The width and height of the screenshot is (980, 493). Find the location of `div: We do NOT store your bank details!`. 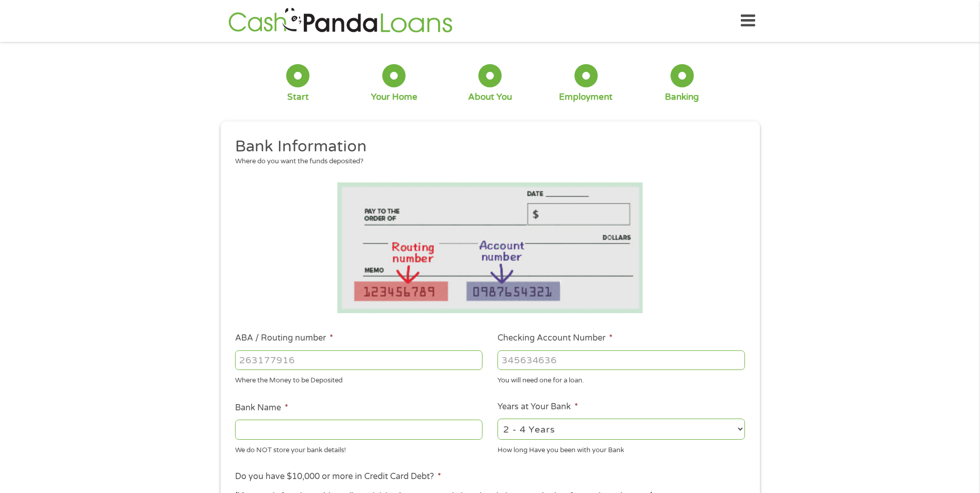

div: We do NOT store your bank details! is located at coordinates (359, 448).